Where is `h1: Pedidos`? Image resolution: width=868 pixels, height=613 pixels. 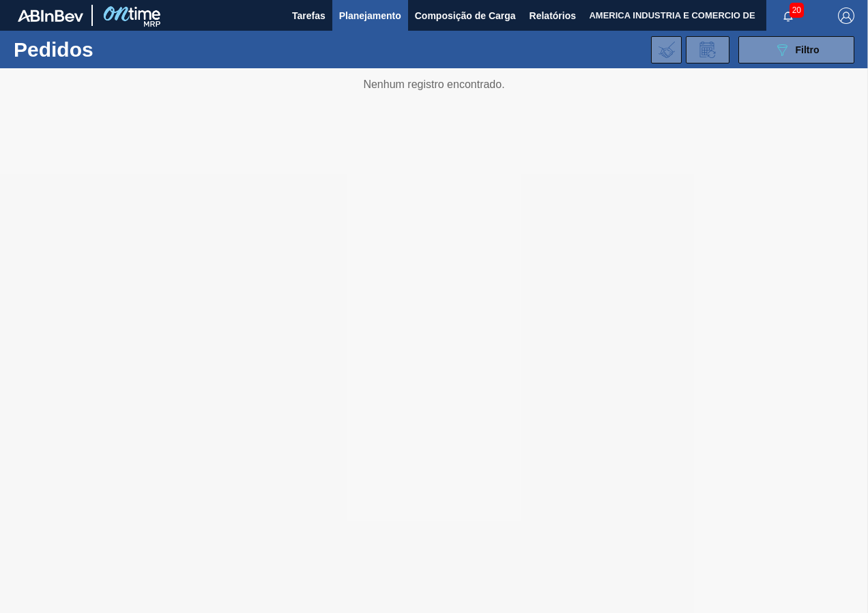 h1: Pedidos is located at coordinates (108, 49).